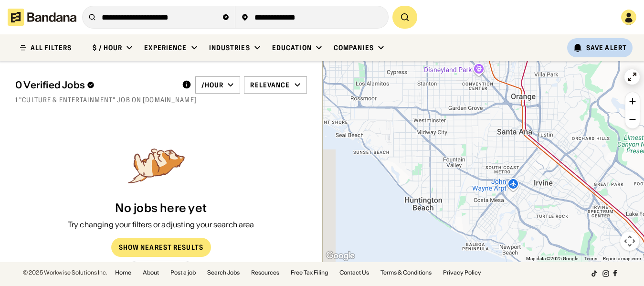 The width and height of the screenshot is (644, 286). Describe the element at coordinates (270, 85) in the screenshot. I see `div: Relevance` at that location.